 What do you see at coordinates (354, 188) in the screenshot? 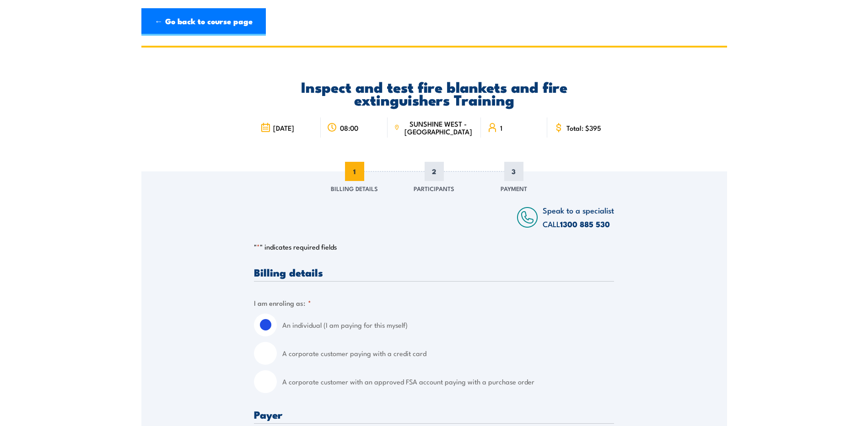
I see `span: Billing Details` at bounding box center [354, 188].